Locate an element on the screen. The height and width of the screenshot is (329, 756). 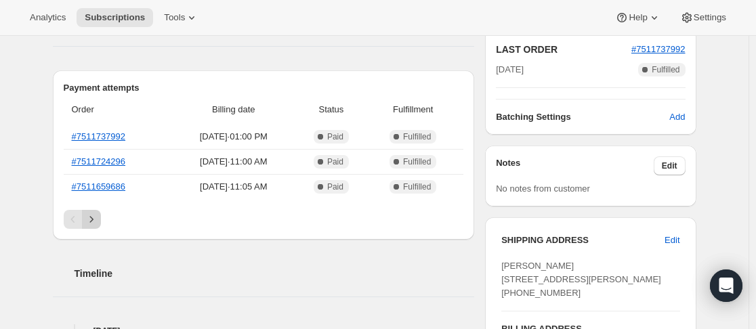
h6: Batching Settings is located at coordinates (582, 117).